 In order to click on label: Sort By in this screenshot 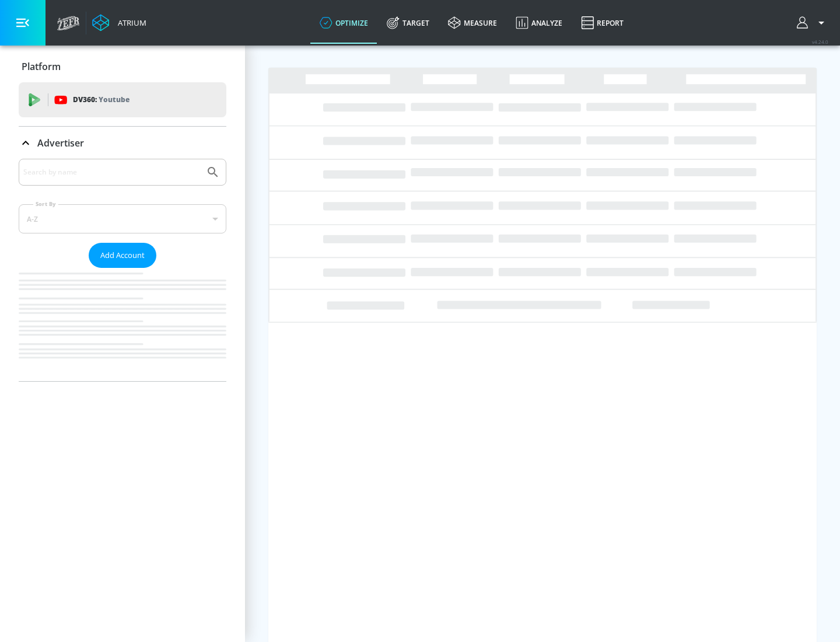, I will do `click(45, 204)`.